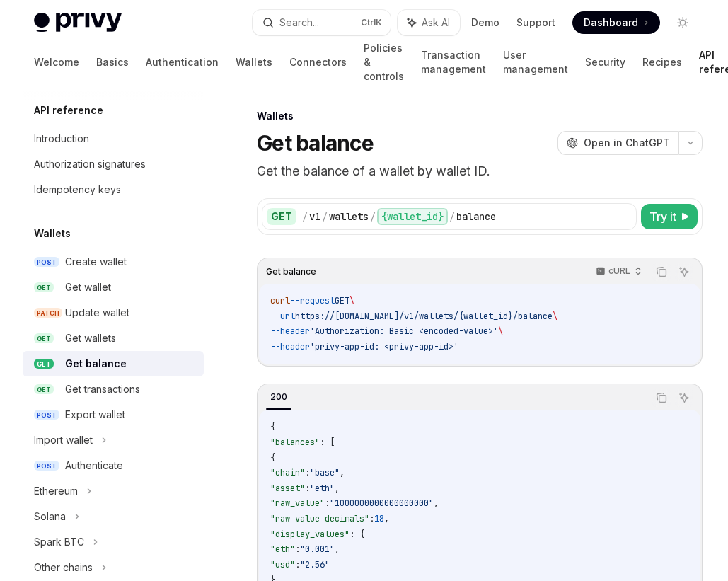  I want to click on div: Other chains, so click(63, 568).